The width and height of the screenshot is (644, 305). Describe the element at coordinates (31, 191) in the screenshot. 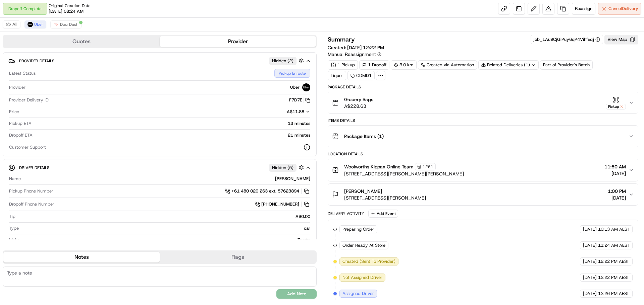

I see `span: Pickup Phone Number` at that location.